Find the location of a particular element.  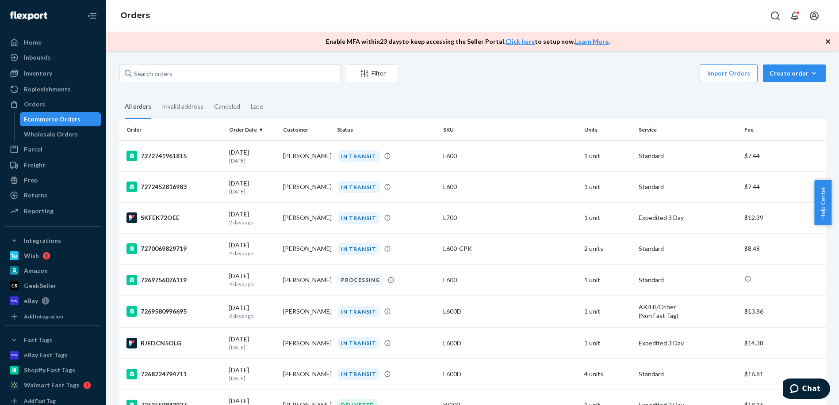

th: Order is located at coordinates (172, 130).